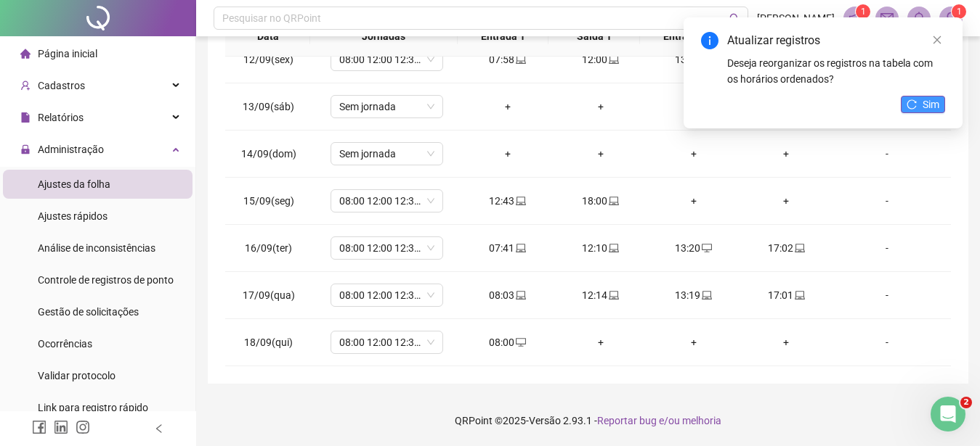  What do you see at coordinates (923, 104) in the screenshot?
I see `button: Sim` at bounding box center [923, 104].